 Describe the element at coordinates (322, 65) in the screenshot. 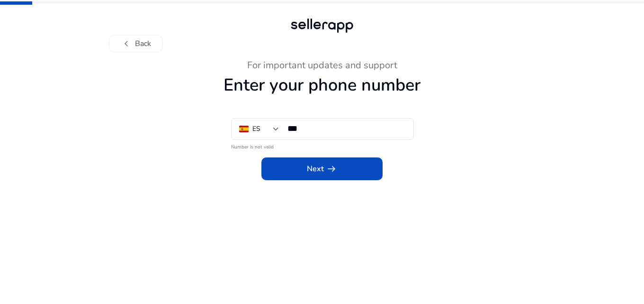

I see `h3: For important updates and support` at that location.